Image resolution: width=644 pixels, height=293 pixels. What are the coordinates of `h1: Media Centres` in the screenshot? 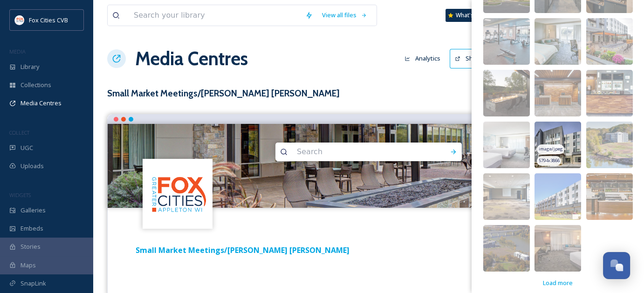 It's located at (191, 59).